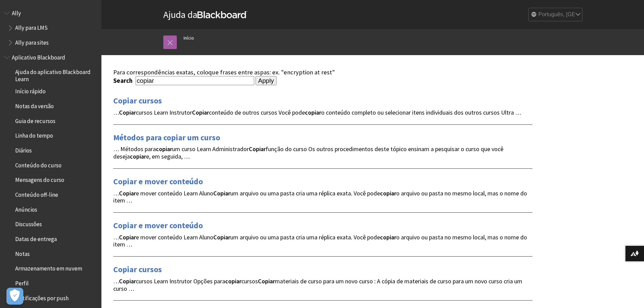  Describe the element at coordinates (189, 38) in the screenshot. I see `a: Início` at that location.